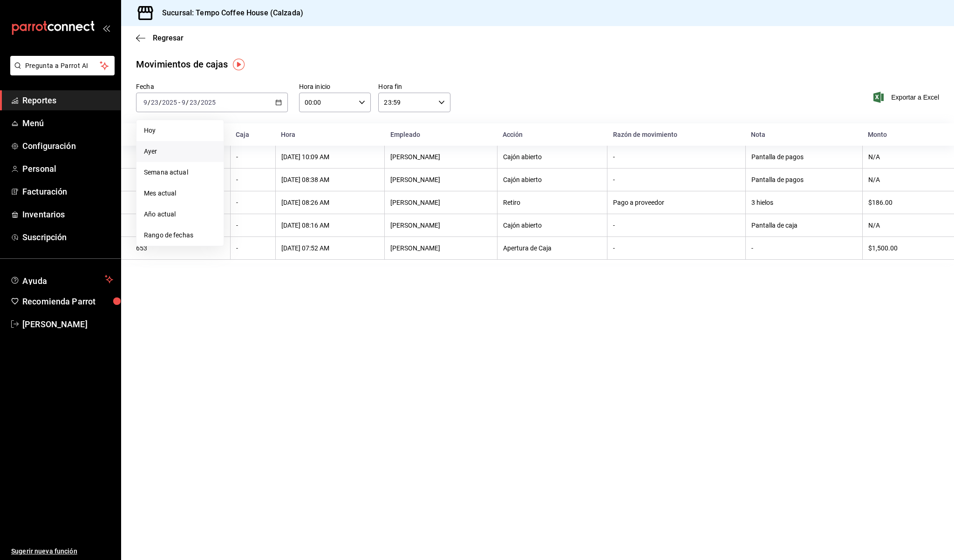 Image resolution: width=954 pixels, height=560 pixels. What do you see at coordinates (179, 235) in the screenshot?
I see `span: Rango de fechas` at bounding box center [179, 235].